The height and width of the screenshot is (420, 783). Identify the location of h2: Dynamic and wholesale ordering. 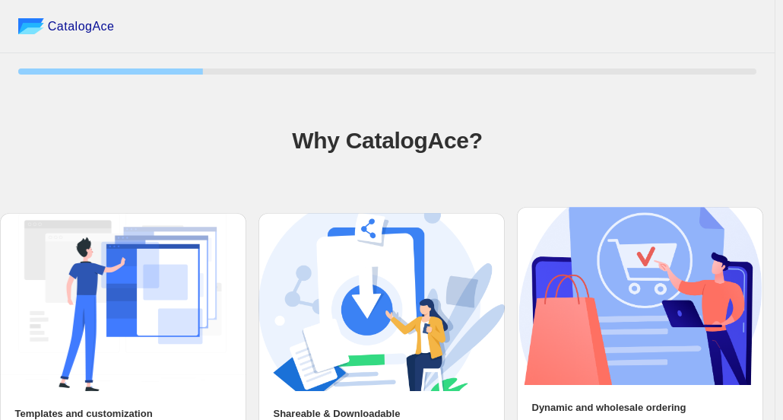
(609, 408).